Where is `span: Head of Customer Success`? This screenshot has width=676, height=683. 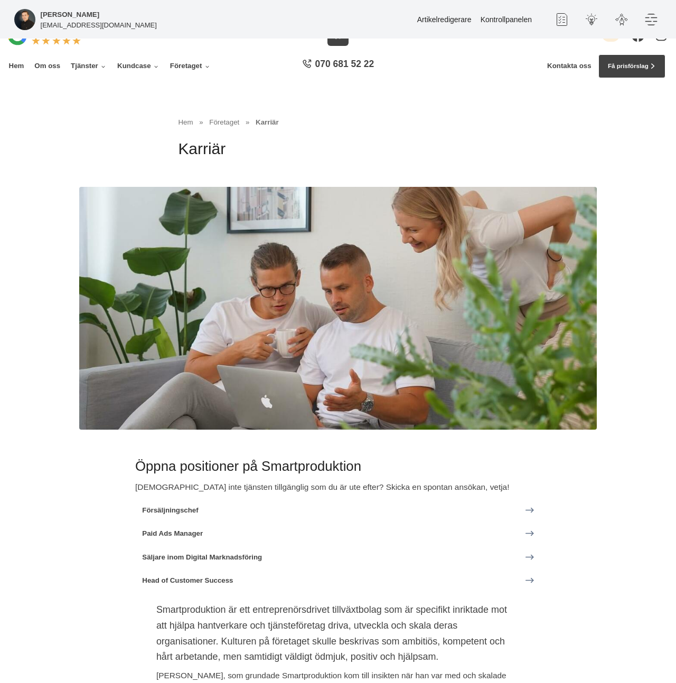 span: Head of Customer Success is located at coordinates (187, 580).